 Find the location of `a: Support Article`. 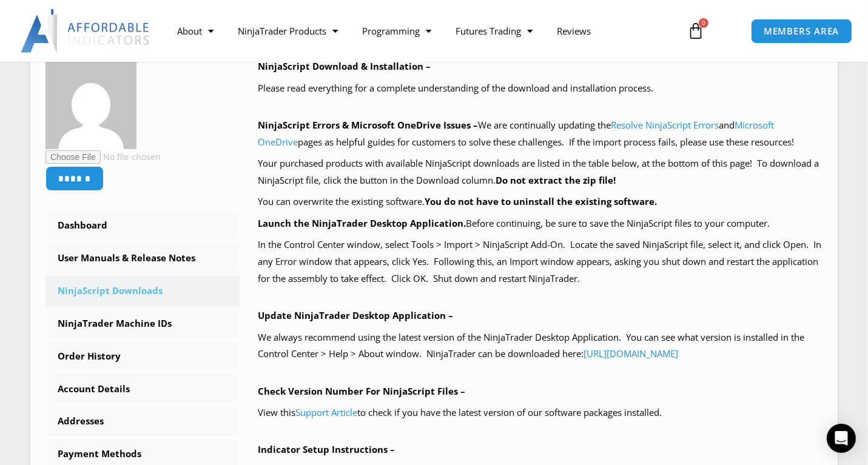

a: Support Article is located at coordinates (327, 412).